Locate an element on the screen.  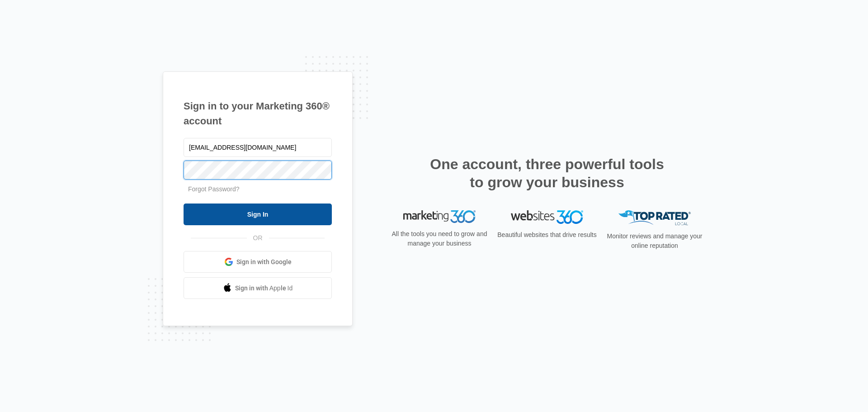
input: Sign In is located at coordinates (258, 214).